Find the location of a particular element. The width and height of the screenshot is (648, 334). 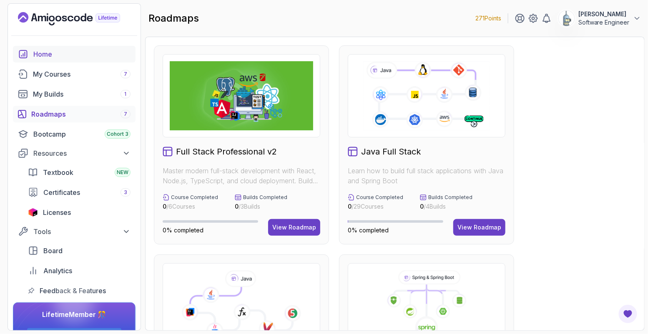

span: Analytics is located at coordinates (58, 271).